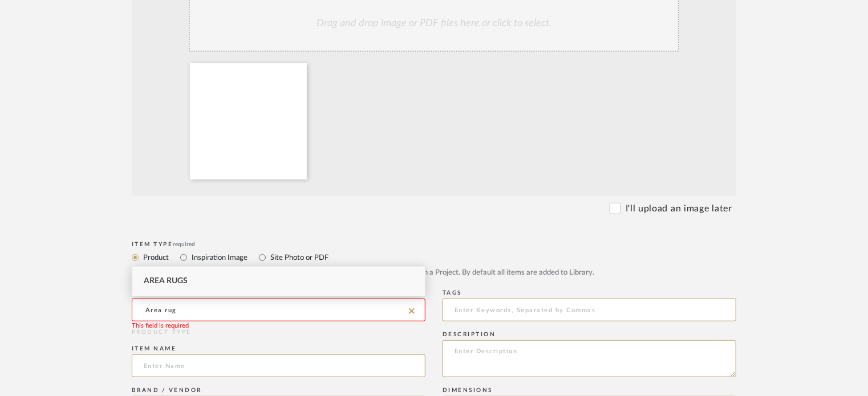  What do you see at coordinates (679, 208) in the screenshot?
I see `label: I'll upload an image later` at bounding box center [679, 208].